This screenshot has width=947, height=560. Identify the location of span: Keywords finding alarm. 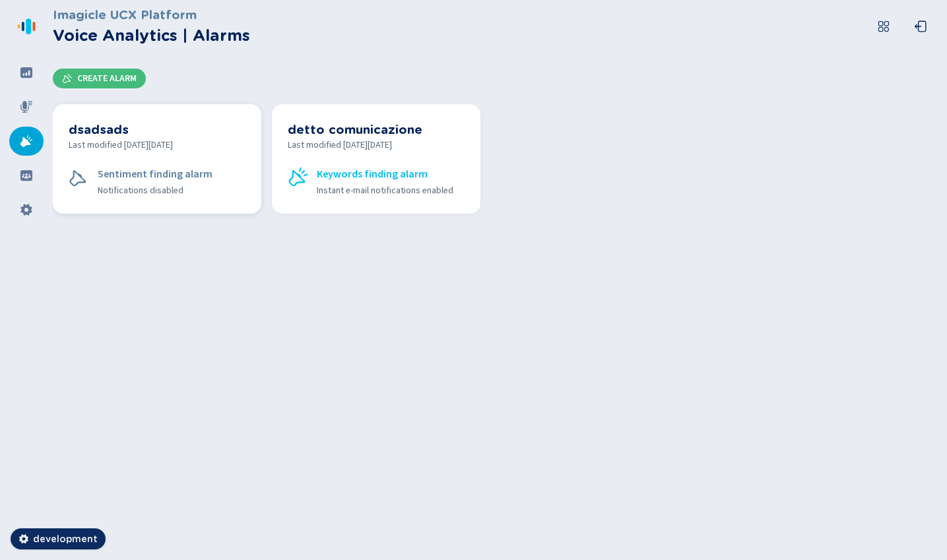
(372, 174).